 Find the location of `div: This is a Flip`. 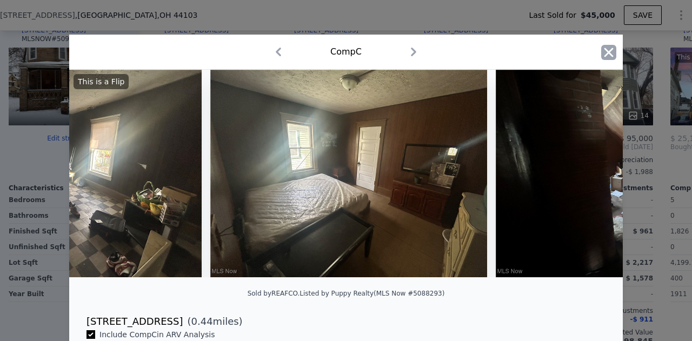

div: This is a Flip is located at coordinates (101, 82).